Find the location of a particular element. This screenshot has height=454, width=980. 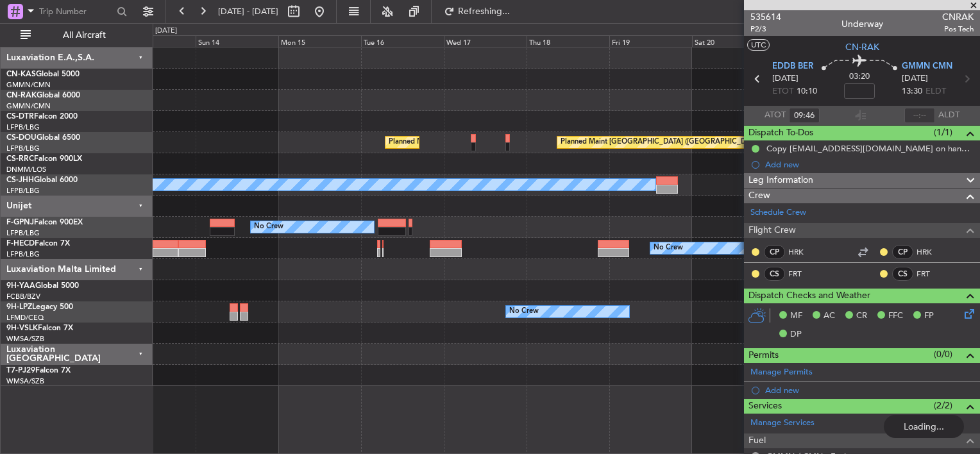

span: 9H-LPZ is located at coordinates (19, 308).